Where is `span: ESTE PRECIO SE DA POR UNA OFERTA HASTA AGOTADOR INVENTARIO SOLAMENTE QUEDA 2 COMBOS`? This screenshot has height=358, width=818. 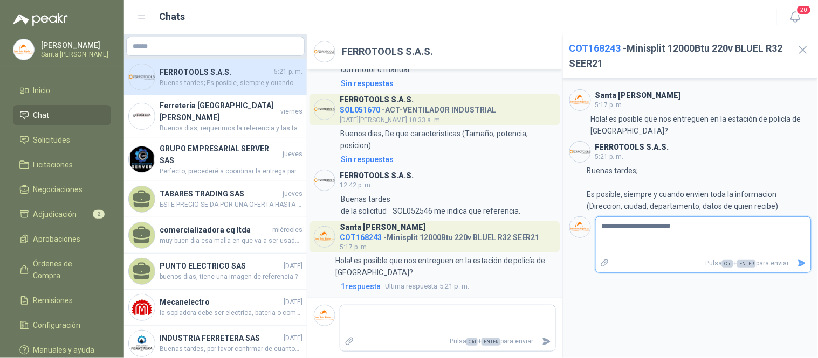
span: ESTE PRECIO SE DA POR UNA OFERTA HASTA AGOTADOR INVENTARIO SOLAMENTE QUEDA 2 COMBOS is located at coordinates (231, 205).